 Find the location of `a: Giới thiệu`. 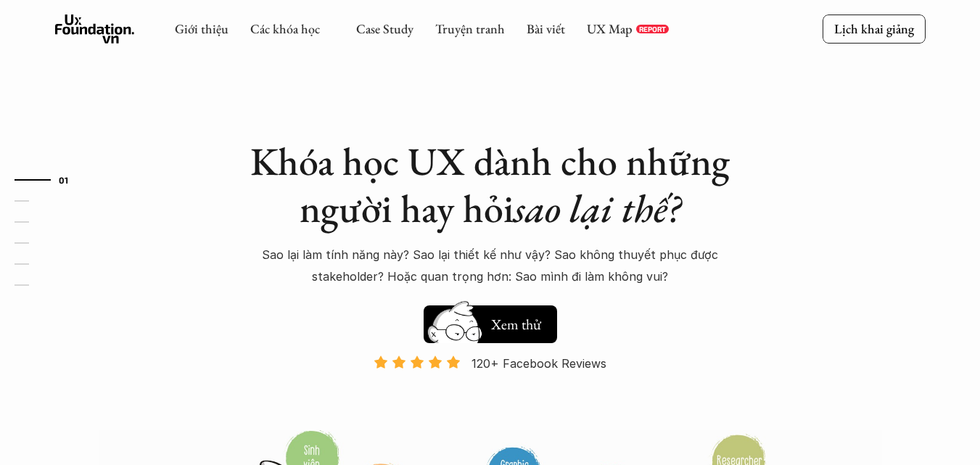

a: Giới thiệu is located at coordinates (202, 28).